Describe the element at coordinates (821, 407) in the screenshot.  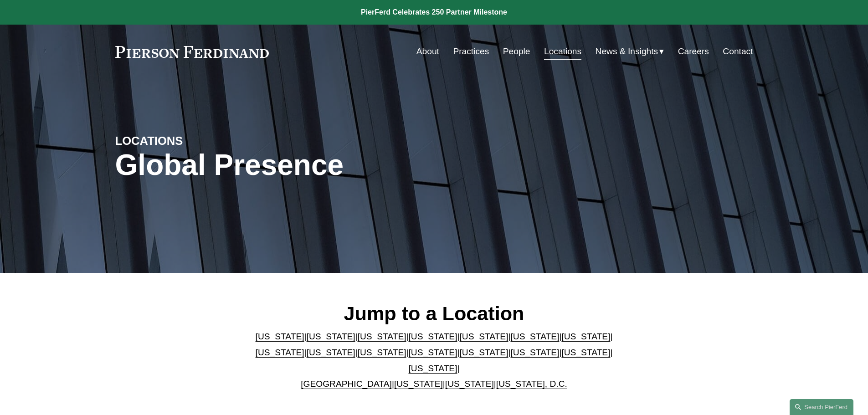
I see `a: Search this site` at that location.